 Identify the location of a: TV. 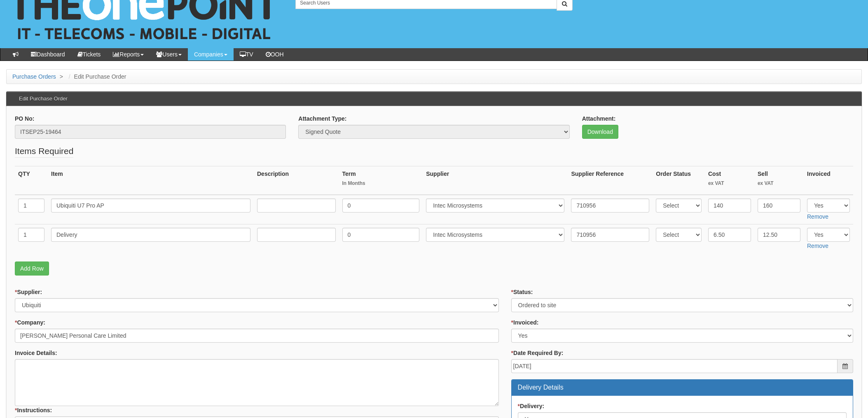
(247, 54).